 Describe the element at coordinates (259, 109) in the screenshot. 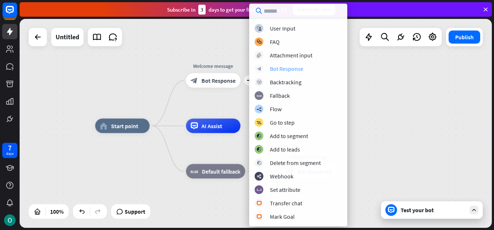

I see `i: builder_tree` at that location.